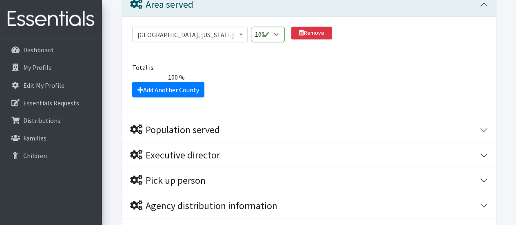  Describe the element at coordinates (175, 154) in the screenshot. I see `div: Executive director` at that location.